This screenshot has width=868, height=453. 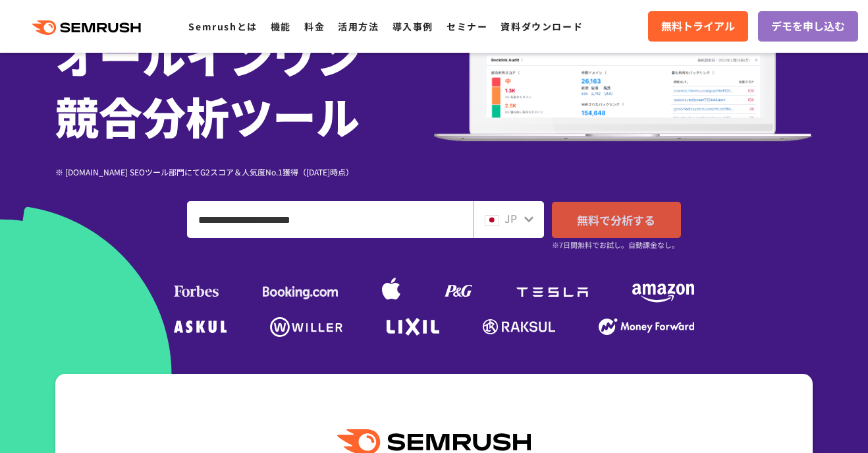 I want to click on a: セミナー, so click(x=468, y=26).